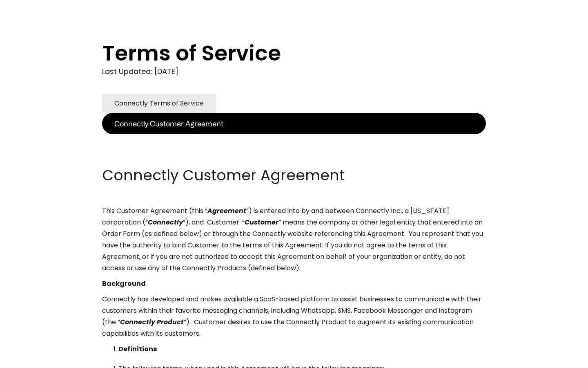 Image resolution: width=588 pixels, height=368 pixels. What do you see at coordinates (28, 359) in the screenshot?
I see `aside: Language selected: English` at bounding box center [28, 359].